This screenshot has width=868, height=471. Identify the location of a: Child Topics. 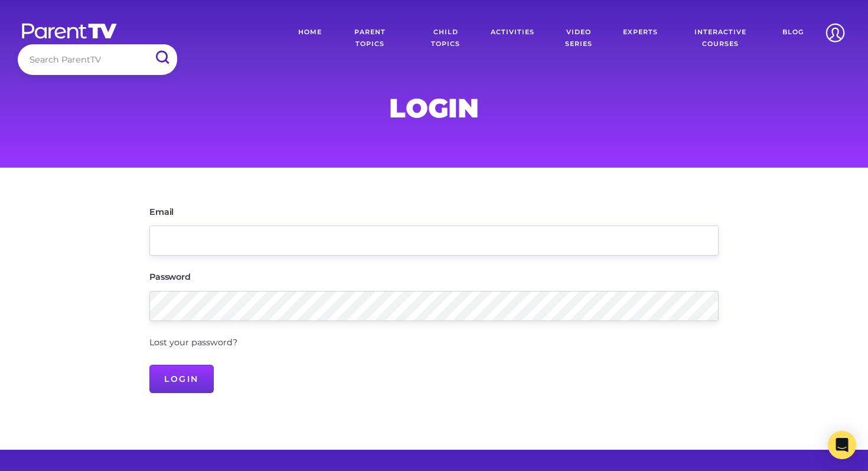
(446, 38).